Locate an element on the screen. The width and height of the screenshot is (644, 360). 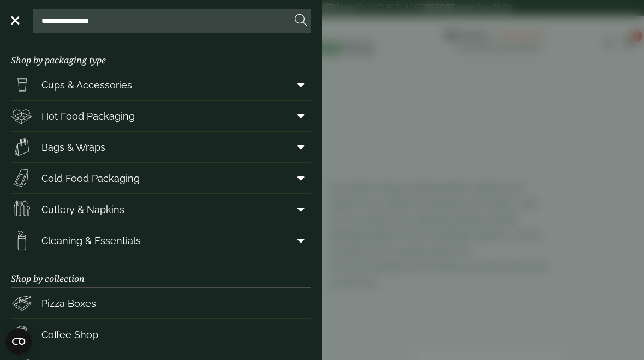
a: Coffee Shop is located at coordinates (161, 334).